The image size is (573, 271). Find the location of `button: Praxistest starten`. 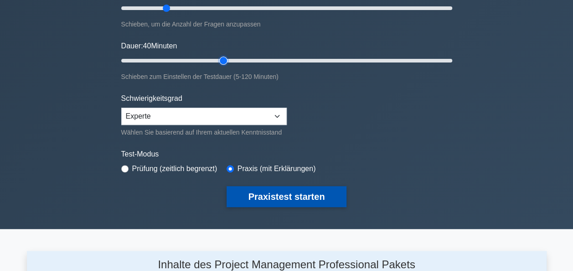

button: Praxistest starten is located at coordinates (287, 197).